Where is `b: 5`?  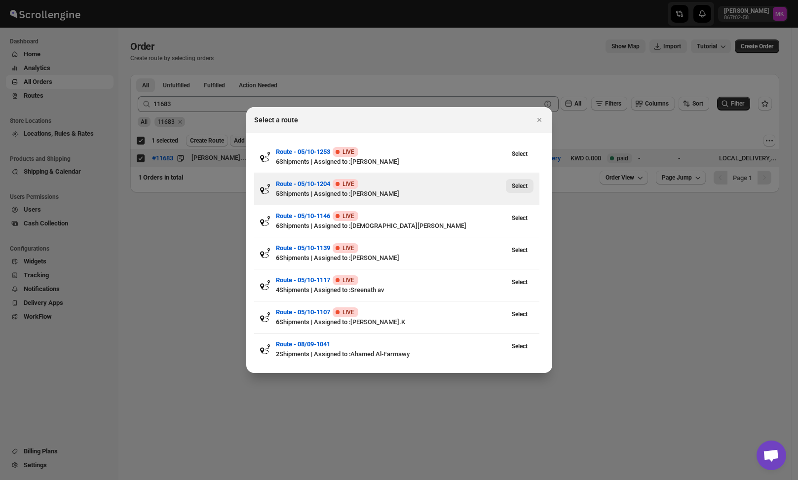 b: 5 is located at coordinates (277, 193).